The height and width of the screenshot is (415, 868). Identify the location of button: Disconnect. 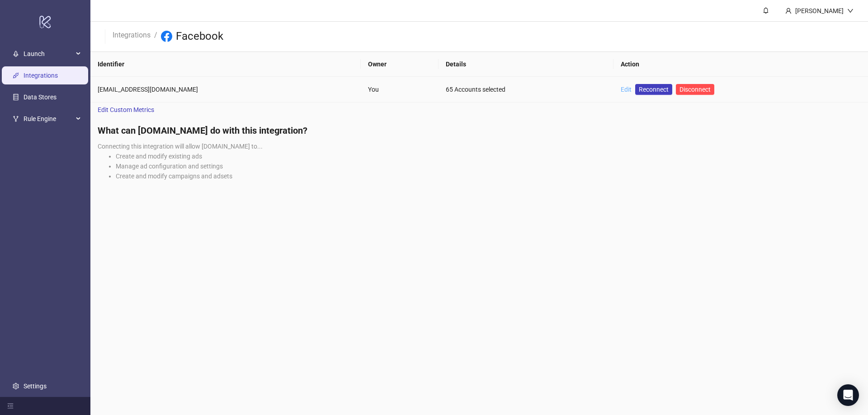
(695, 90).